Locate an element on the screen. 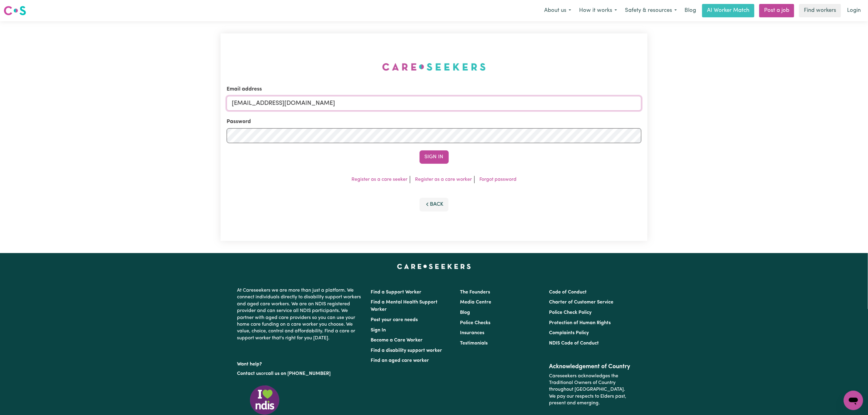  a: Police Checks is located at coordinates (475, 323).